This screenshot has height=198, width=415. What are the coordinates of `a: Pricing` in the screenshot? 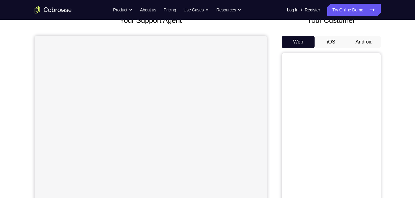 It's located at (170, 10).